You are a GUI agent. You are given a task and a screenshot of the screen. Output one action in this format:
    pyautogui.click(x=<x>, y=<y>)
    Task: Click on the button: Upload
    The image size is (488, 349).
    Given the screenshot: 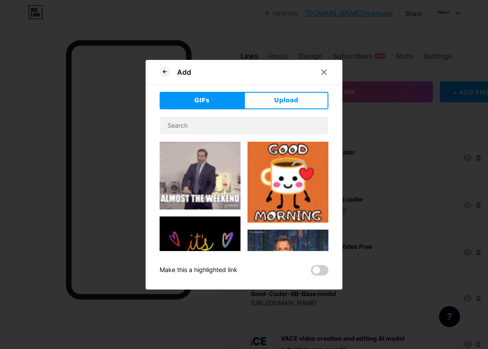 What is the action you would take?
    pyautogui.click(x=286, y=101)
    